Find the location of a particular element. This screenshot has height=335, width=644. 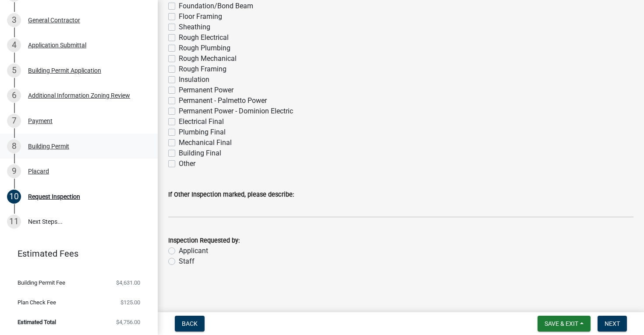

label: Electrical Final is located at coordinates (201, 122).